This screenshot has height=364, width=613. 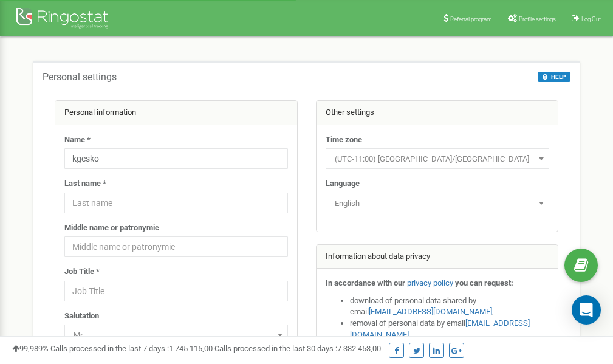 What do you see at coordinates (431, 283) in the screenshot?
I see `a: privacy policy` at bounding box center [431, 283].